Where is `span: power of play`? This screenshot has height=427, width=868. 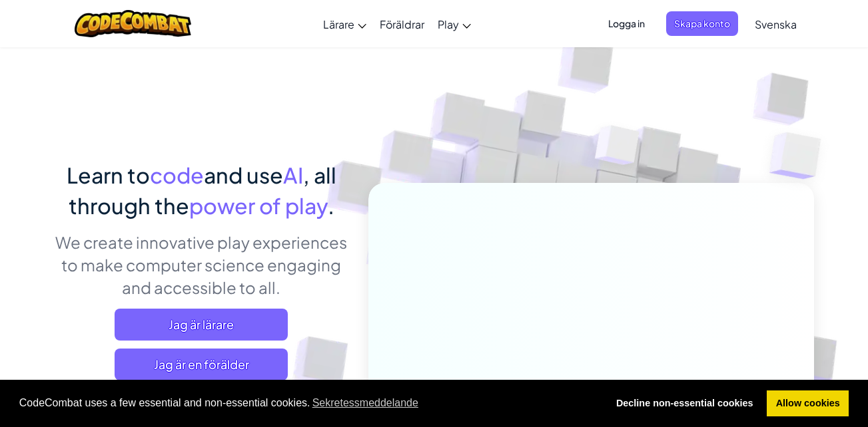 span: power of play is located at coordinates (259, 206).